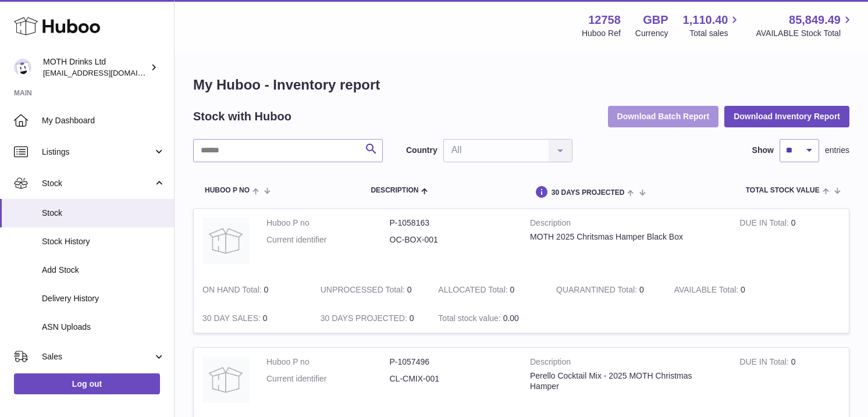  Describe the element at coordinates (805, 26) in the screenshot. I see `a: 85,849.49 AVAILABLE Stock Total` at that location.